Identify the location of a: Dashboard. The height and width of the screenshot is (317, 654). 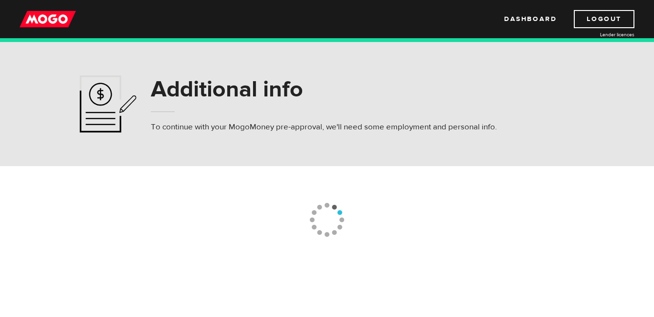
(531, 19).